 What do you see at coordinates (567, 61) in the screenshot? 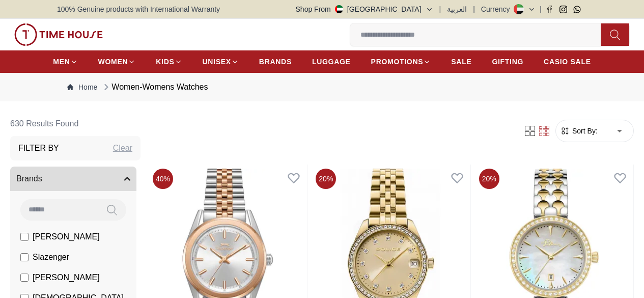
I see `span: CASIO SALE` at bounding box center [567, 61].